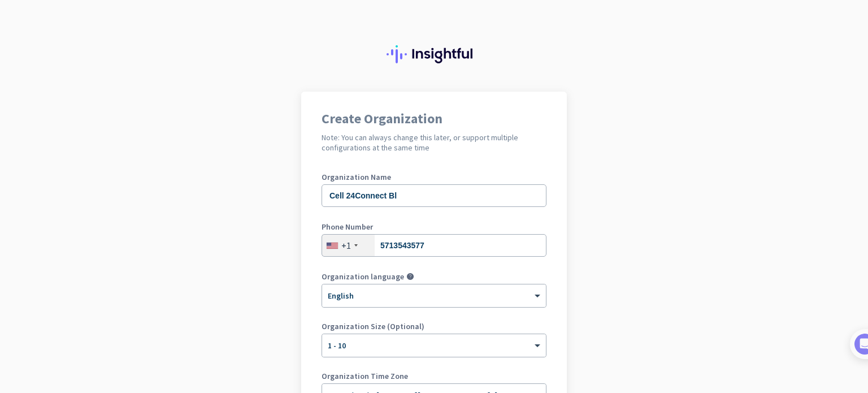 The image size is (868, 393). Describe the element at coordinates (434, 196) in the screenshot. I see `input: What is the name of your organization?` at that location.